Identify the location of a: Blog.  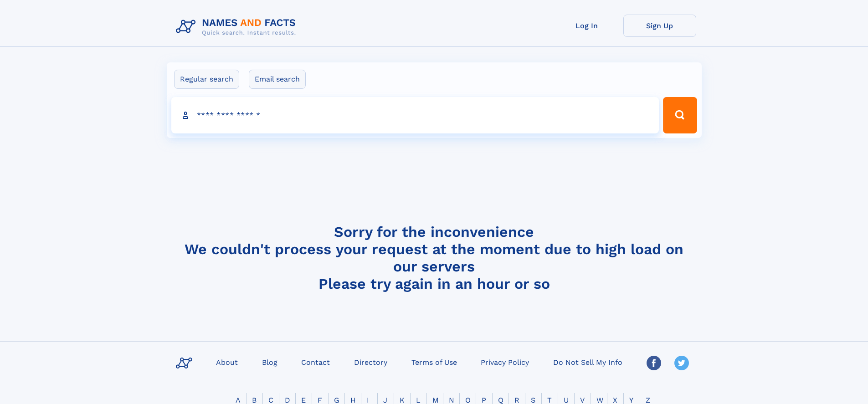
(270, 362).